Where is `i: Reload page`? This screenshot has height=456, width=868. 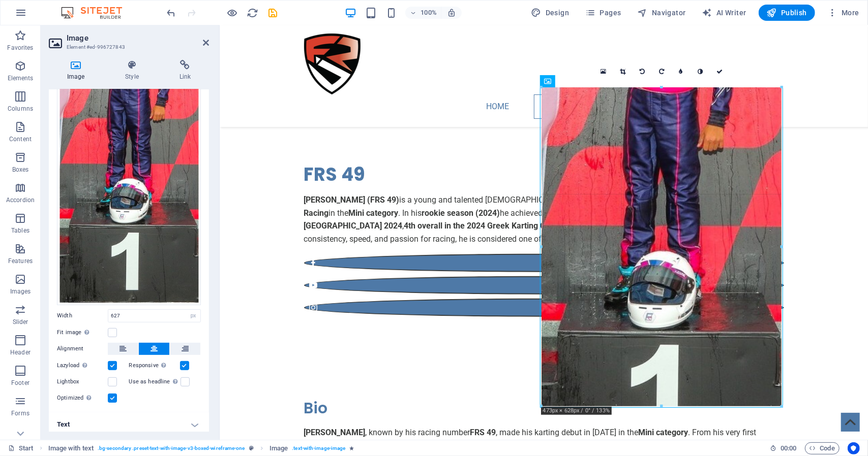 i: Reload page is located at coordinates (252, 13).